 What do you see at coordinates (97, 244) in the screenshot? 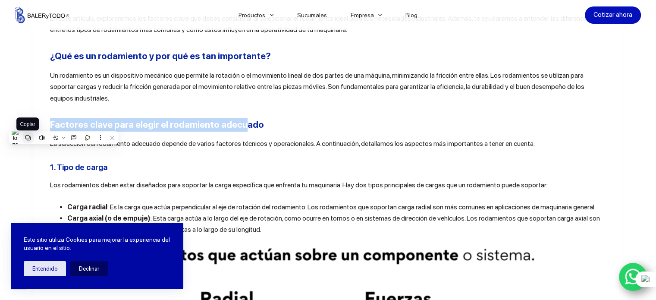
I see `p: Este sitio utiliza Cookies para mejorar la experiencia del usuario en el sitio.` at bounding box center [97, 244].